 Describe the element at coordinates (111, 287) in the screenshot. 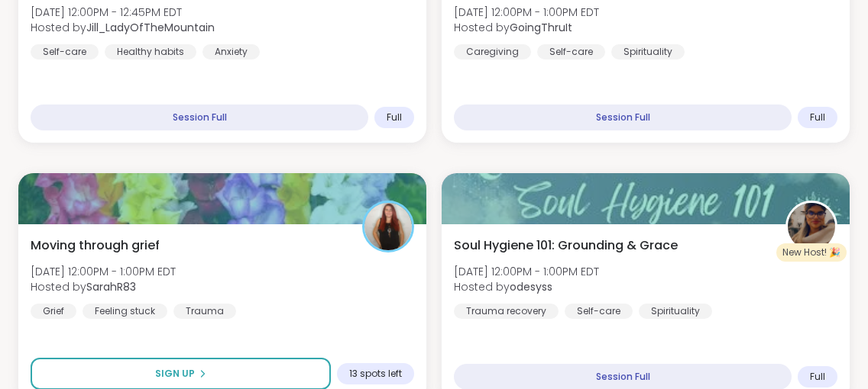

I see `b: SarahR83` at that location.